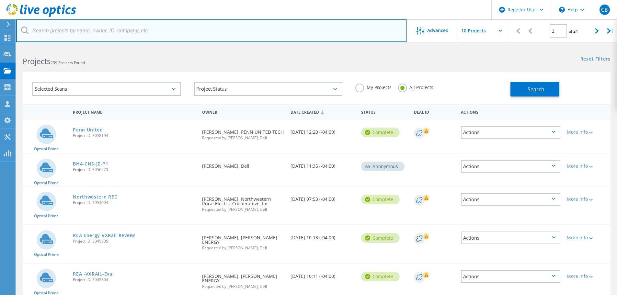 Image resolution: width=617 pixels, height=295 pixels. What do you see at coordinates (68, 62) in the screenshot?
I see `span: 239 Projects Found` at bounding box center [68, 62].